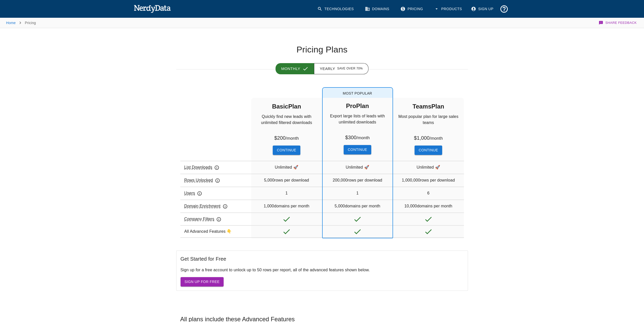 This screenshot has height=322, width=644. Describe the element at coordinates (349, 68) in the screenshot. I see `span: Save over 70%` at that location.